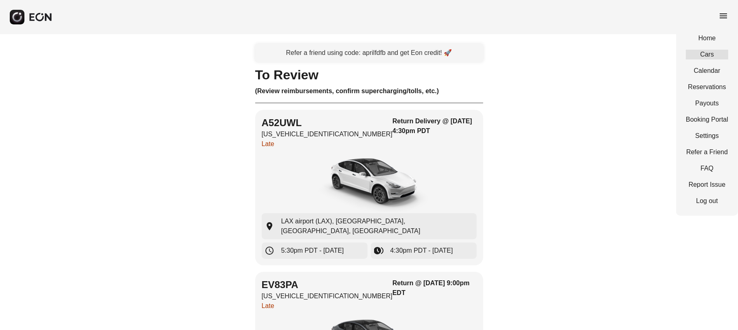  I want to click on a: Cars, so click(707, 55).